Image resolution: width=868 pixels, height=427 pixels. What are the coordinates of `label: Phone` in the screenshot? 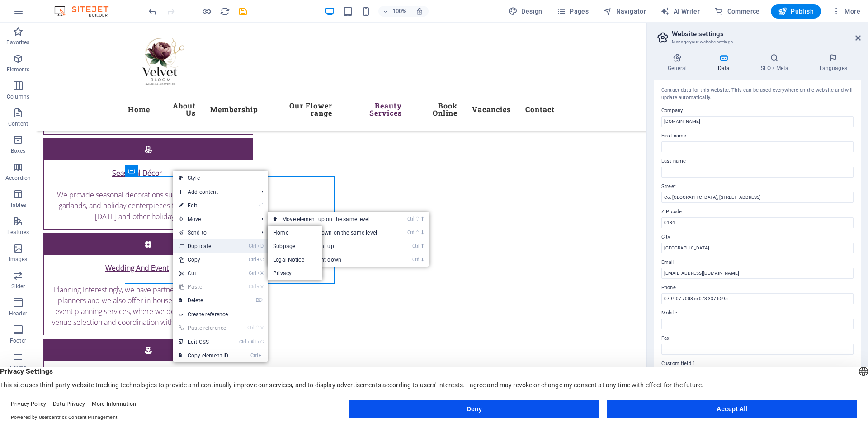 It's located at (757, 288).